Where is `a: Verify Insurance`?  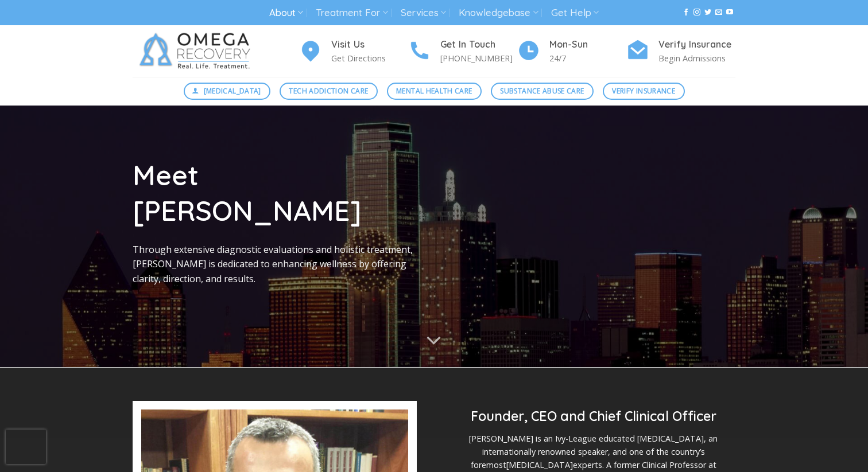 a: Verify Insurance is located at coordinates (643, 91).